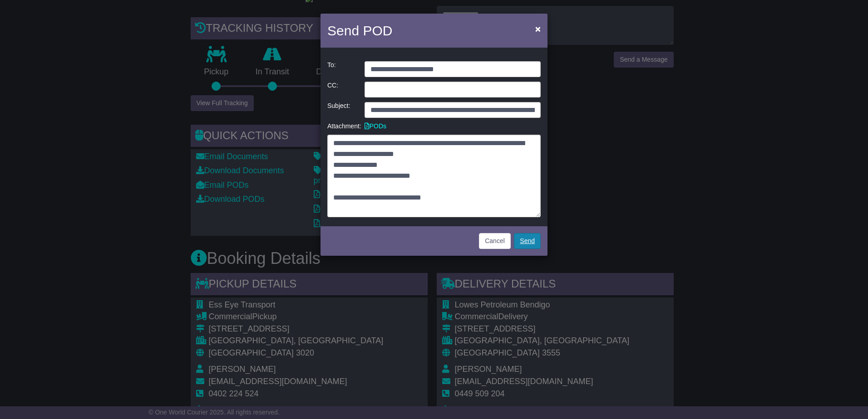  What do you see at coordinates (376, 126) in the screenshot?
I see `a: PODs` at bounding box center [376, 126].